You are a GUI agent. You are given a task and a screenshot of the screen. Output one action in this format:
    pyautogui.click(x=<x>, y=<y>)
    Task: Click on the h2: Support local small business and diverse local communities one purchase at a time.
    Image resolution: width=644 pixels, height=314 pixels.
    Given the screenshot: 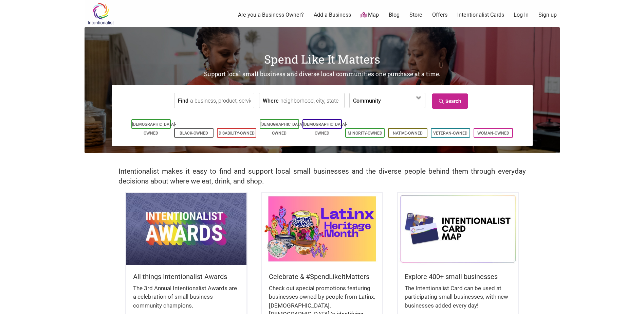 What is the action you would take?
    pyautogui.click(x=322, y=74)
    